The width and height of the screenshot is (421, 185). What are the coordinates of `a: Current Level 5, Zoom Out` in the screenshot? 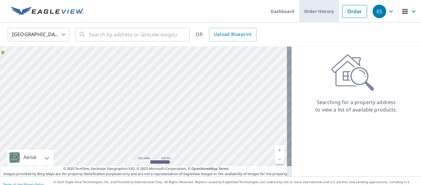 It's located at (280, 159).